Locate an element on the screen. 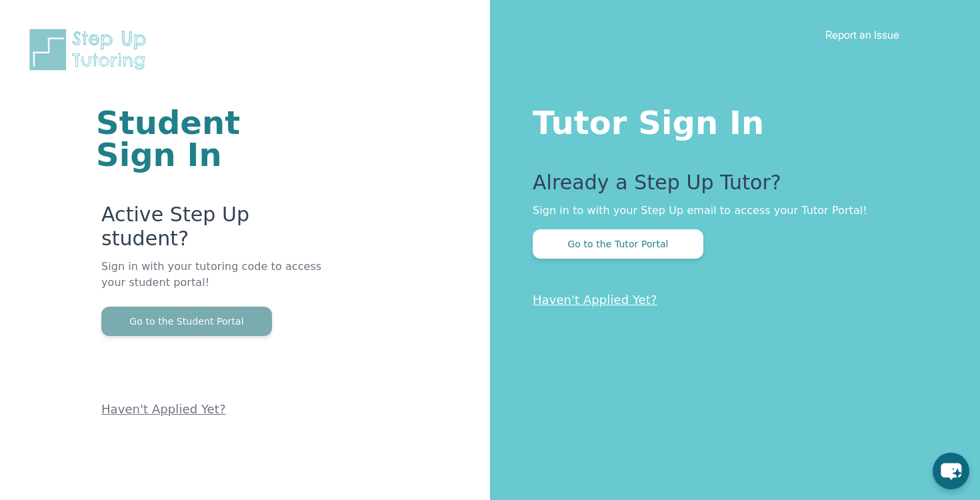 The height and width of the screenshot is (500, 980). a: Go to the Tutor Portal is located at coordinates (618, 243).